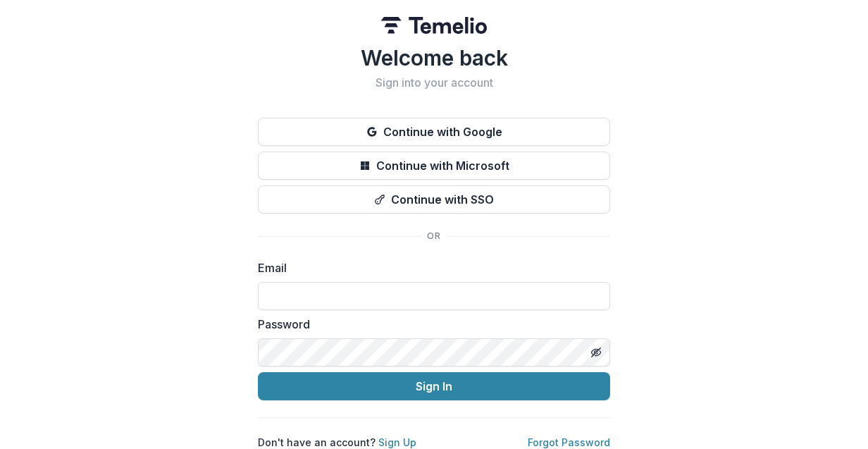  I want to click on button: Continue with Google, so click(434, 132).